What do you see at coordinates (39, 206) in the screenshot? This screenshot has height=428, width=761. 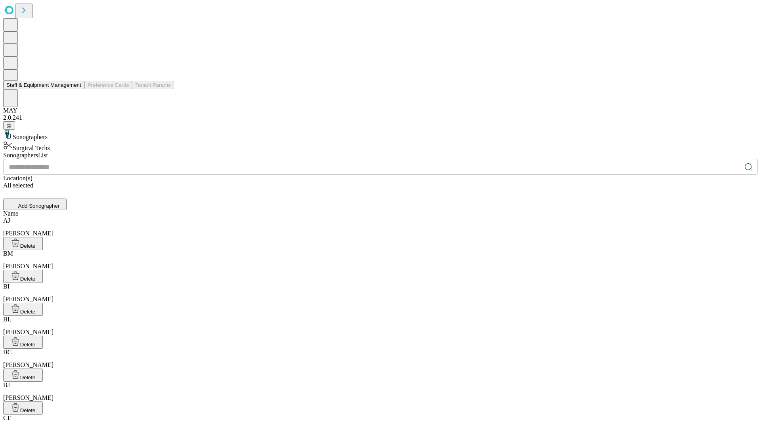 I see `span: Add Sonographer` at bounding box center [39, 206].